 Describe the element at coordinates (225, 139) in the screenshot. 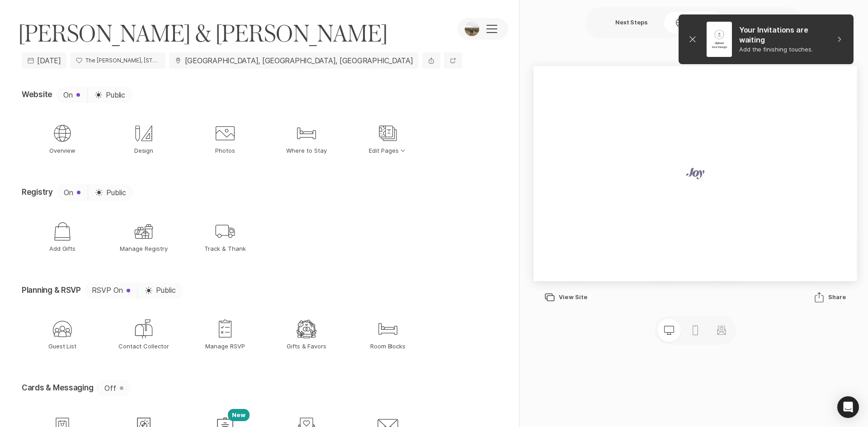

I see `a: Photos` at that location.